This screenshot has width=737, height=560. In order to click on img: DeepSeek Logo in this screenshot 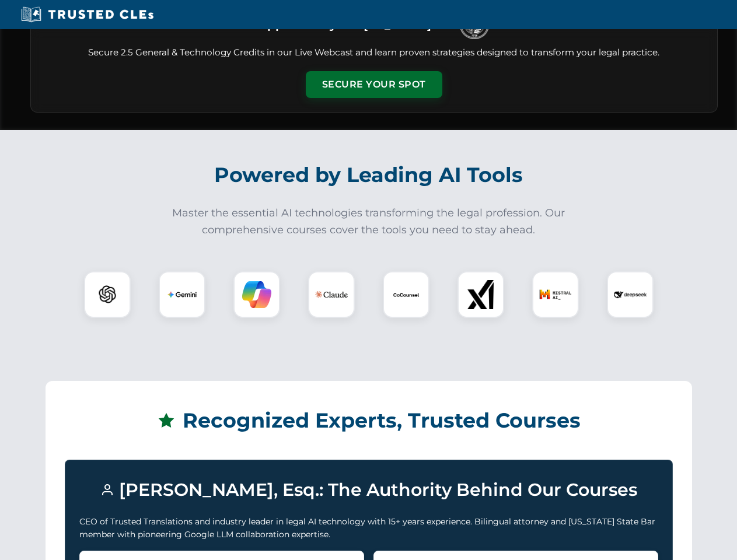, I will do `click(630, 295)`.